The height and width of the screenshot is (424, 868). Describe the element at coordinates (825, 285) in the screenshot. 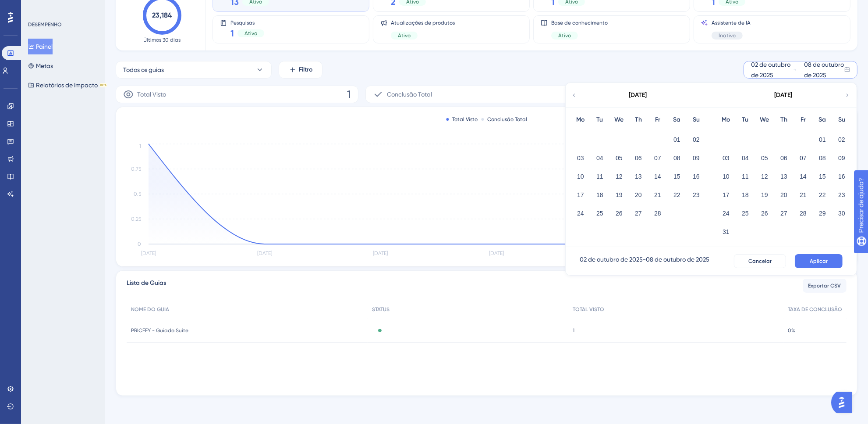

I see `button: Exportar CSV` at that location.